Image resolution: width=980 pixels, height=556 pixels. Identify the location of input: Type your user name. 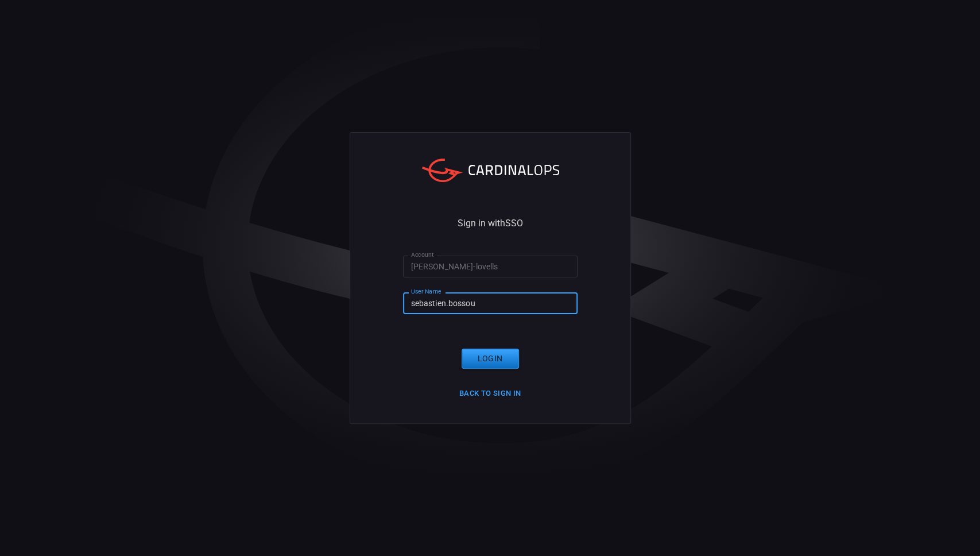
(490, 302).